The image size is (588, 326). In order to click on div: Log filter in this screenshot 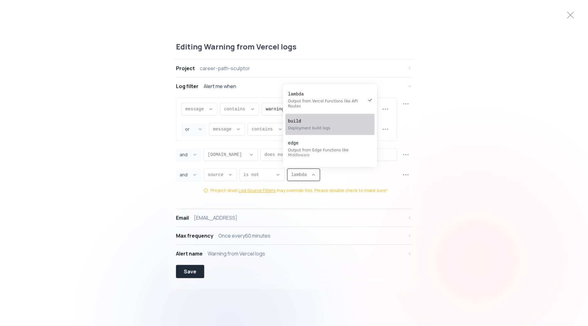, I will do `click(187, 86)`.